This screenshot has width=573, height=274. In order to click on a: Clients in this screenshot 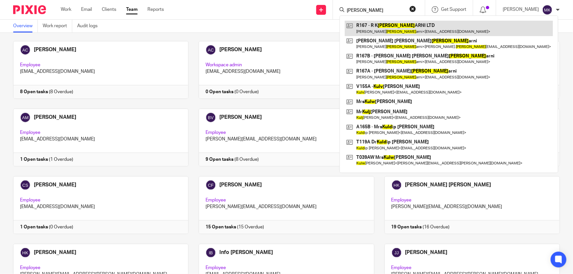, I will do `click(109, 10)`.